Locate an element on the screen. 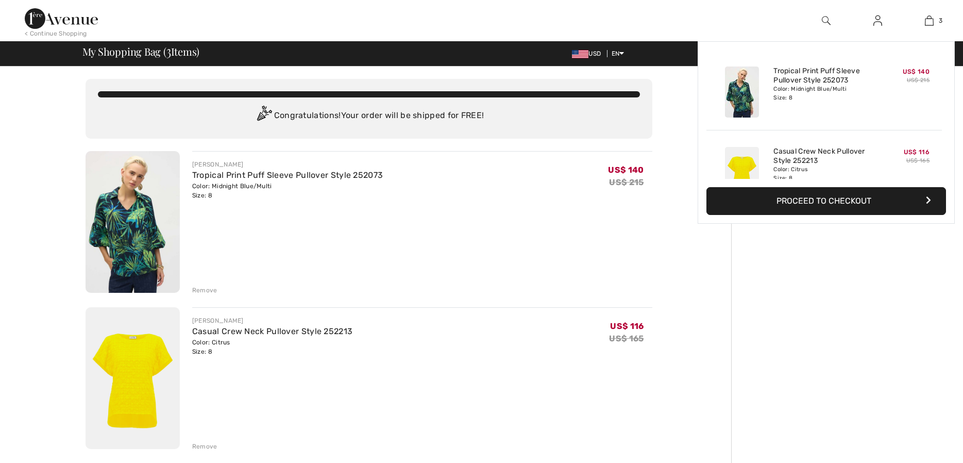 This screenshot has width=963, height=463. span: USD is located at coordinates (588, 54).